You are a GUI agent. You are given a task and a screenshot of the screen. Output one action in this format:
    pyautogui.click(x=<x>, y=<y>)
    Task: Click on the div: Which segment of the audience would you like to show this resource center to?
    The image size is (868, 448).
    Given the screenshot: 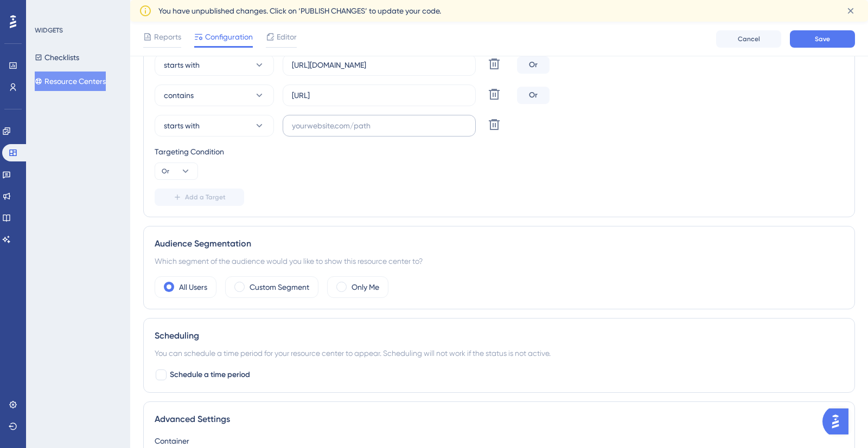 What is the action you would take?
    pyautogui.click(x=499, y=261)
    